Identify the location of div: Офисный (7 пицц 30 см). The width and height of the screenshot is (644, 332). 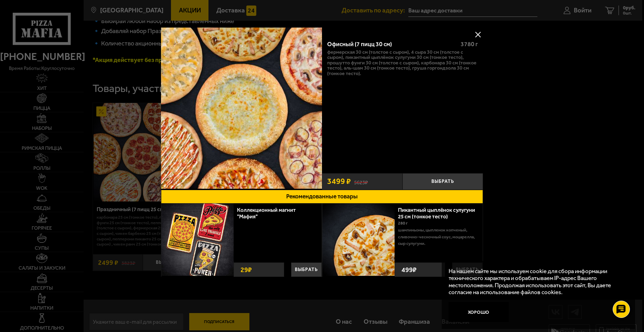
(391, 44).